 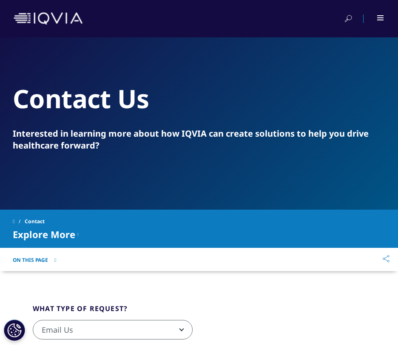 I want to click on legend: What type of request?, so click(x=80, y=312).